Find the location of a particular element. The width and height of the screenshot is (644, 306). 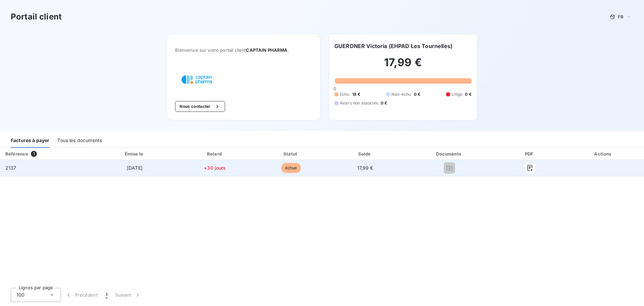

h3: Portail client is located at coordinates (36, 16).